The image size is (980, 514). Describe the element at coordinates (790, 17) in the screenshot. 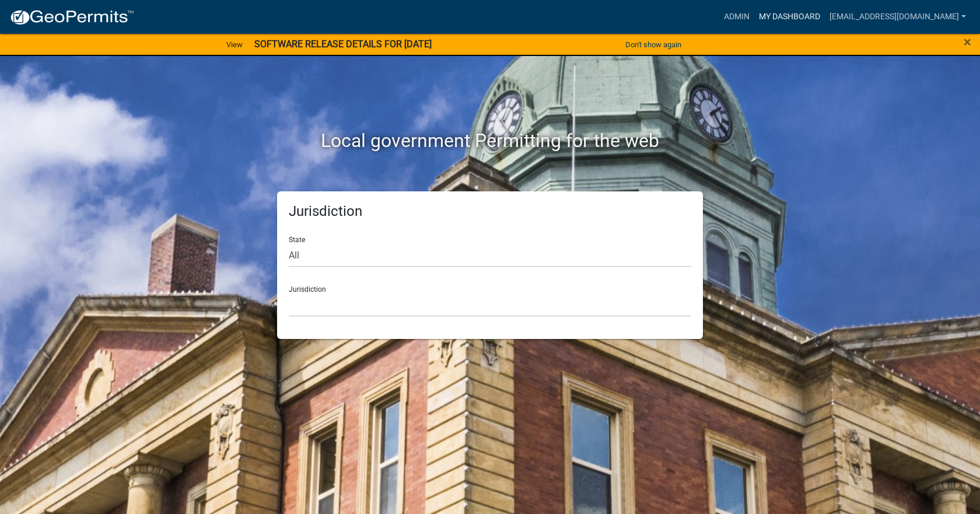

I see `a: My Dashboard` at that location.